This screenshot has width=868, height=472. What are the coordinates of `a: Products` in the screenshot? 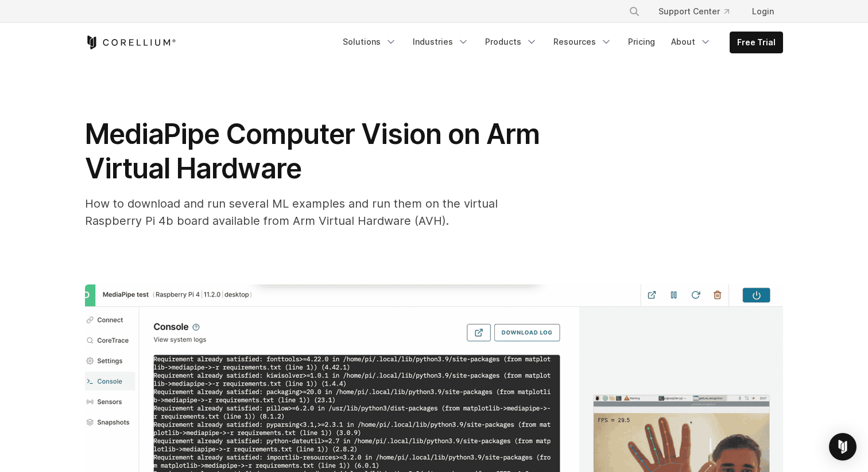 It's located at (511, 42).